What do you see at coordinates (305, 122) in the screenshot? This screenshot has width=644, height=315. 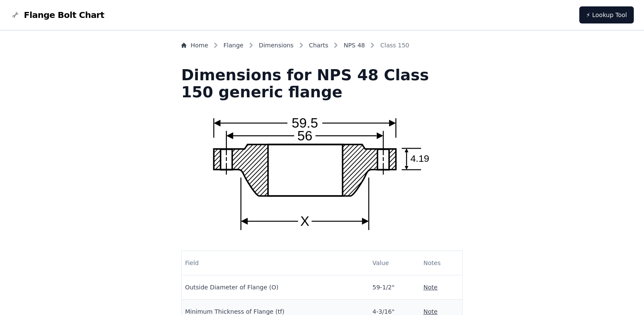 I see `text: 59.5` at bounding box center [305, 122].